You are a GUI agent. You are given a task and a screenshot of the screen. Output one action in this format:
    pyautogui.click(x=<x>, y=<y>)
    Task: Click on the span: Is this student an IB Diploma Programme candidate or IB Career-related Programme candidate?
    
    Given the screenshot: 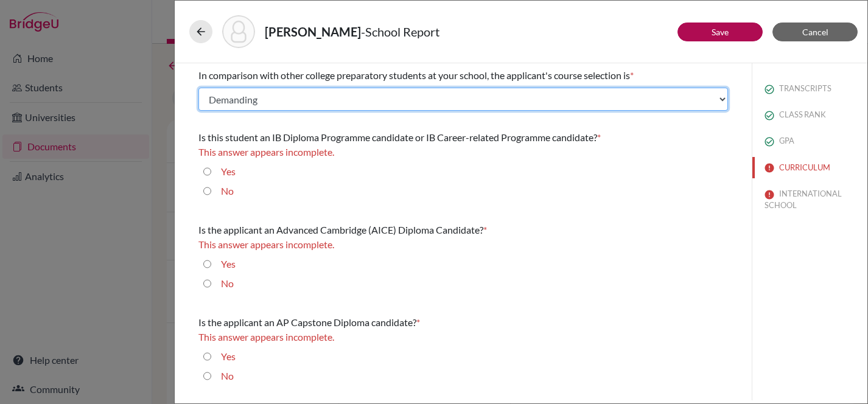 What is the action you would take?
    pyautogui.click(x=397, y=137)
    